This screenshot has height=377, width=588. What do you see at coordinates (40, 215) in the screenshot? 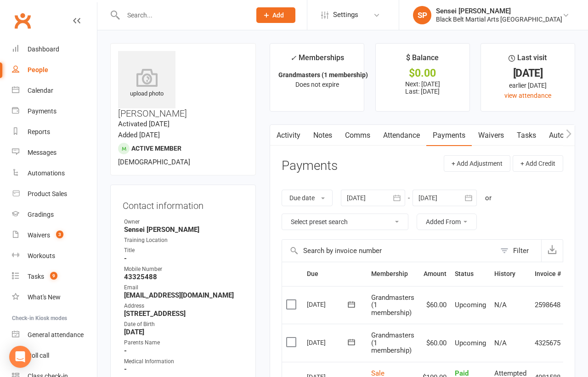
I see `div: Gradings` at bounding box center [40, 215].